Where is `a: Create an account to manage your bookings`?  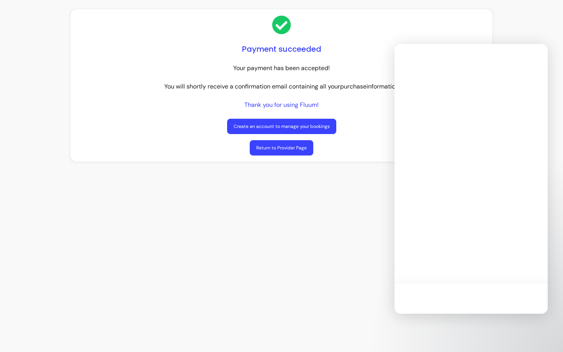 a: Create an account to manage your bookings is located at coordinates (281, 126).